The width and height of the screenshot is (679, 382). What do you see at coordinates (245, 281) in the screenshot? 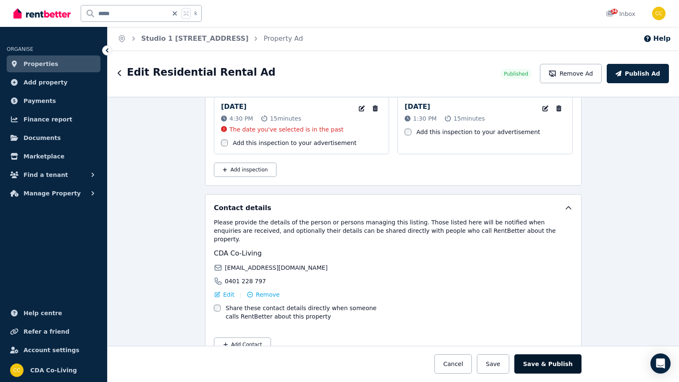
I see `span: 0401 228 797` at bounding box center [245, 281].